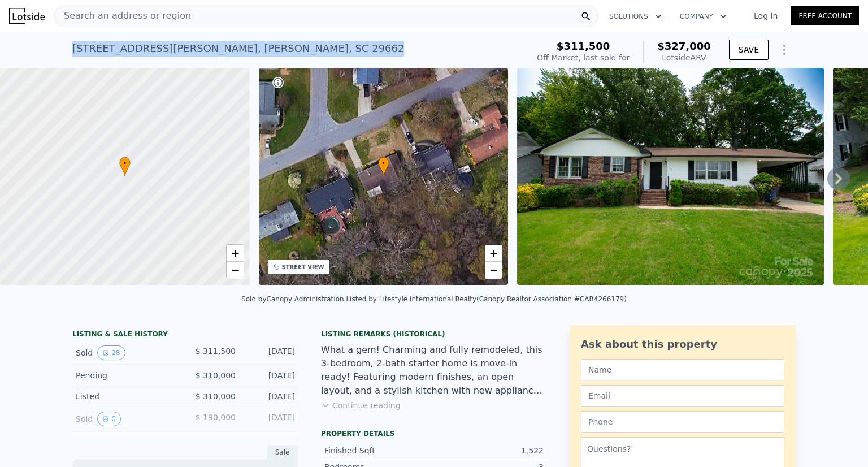 This screenshot has width=868, height=467. What do you see at coordinates (684, 57) in the screenshot?
I see `div: Lotside ARV` at bounding box center [684, 57].